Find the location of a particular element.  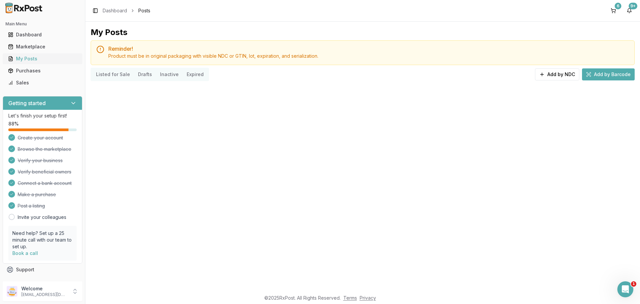

button: 9+ is located at coordinates (630, 11).